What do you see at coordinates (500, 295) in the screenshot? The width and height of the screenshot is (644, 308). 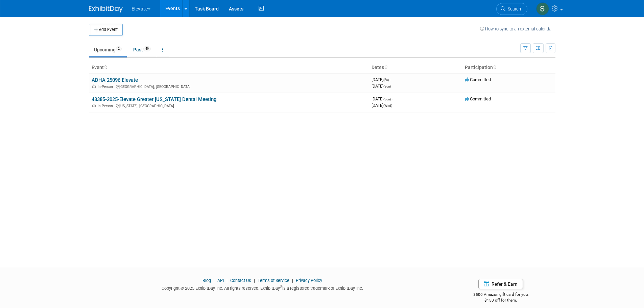 I see `div: $500 Amazon gift card for you,` at bounding box center [500, 295].